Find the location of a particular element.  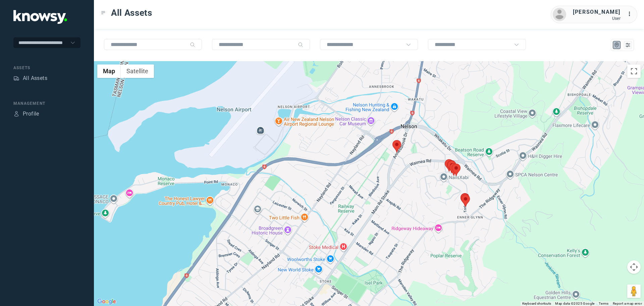

span: All Assets is located at coordinates (131, 13).